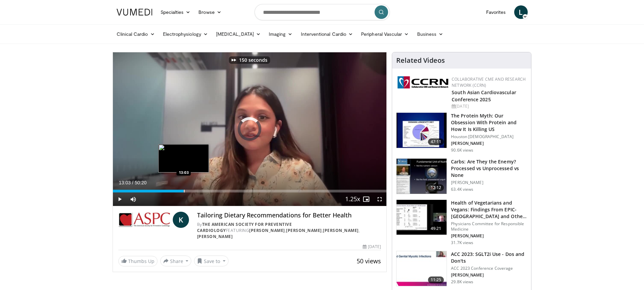  What do you see at coordinates (421, 217) in the screenshot?
I see `img: 606f2b51-b844-428b-aa21-8c0c72d5a896.150x105_q85_crop-smart_upscale.jpg` at bounding box center [421, 217].